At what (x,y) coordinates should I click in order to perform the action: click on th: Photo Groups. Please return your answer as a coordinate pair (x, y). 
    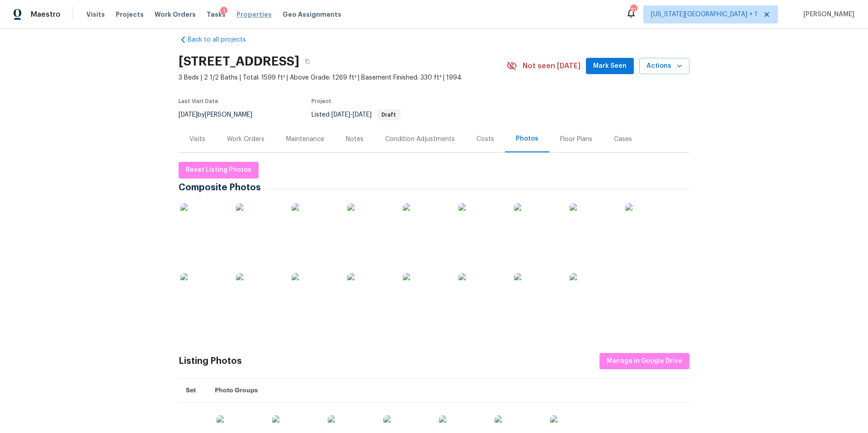
    Looking at the image, I should click on (449, 390).